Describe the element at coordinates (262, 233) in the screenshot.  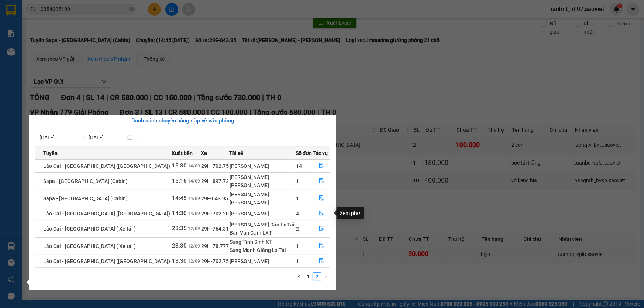
I see `div: Bàn Văn Cắm LXT` at that location.